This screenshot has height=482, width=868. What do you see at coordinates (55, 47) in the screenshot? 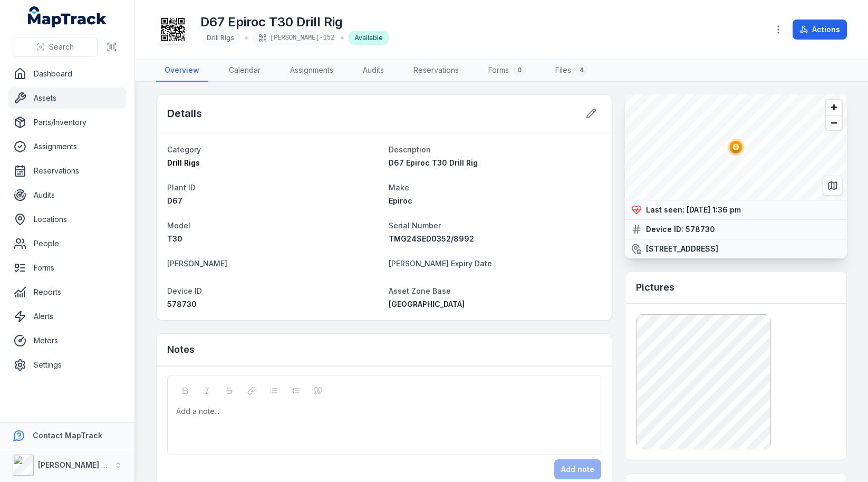
I see `button: Search` at bounding box center [55, 47].